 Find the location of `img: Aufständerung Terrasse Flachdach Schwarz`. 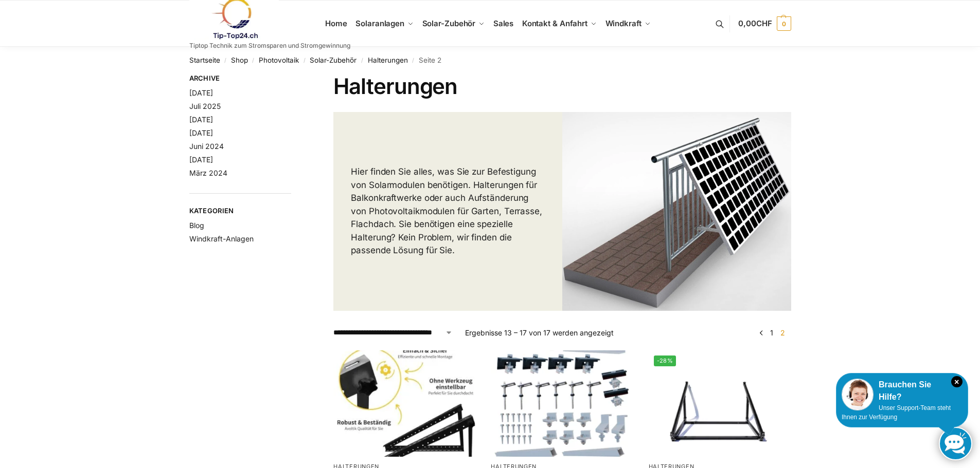

img: Aufständerung Terrasse Flachdach Schwarz is located at coordinates (404, 403).